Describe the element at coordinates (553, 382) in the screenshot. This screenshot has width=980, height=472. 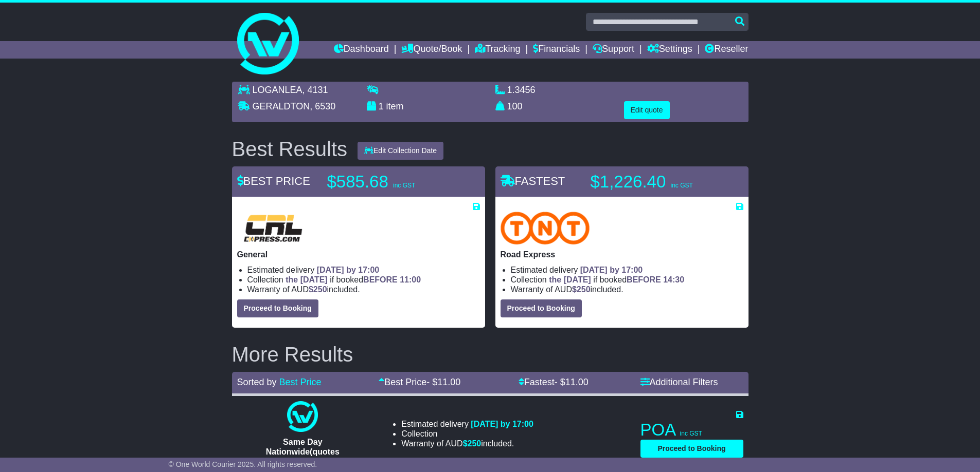
I see `a: Fastest- $11.00` at that location.